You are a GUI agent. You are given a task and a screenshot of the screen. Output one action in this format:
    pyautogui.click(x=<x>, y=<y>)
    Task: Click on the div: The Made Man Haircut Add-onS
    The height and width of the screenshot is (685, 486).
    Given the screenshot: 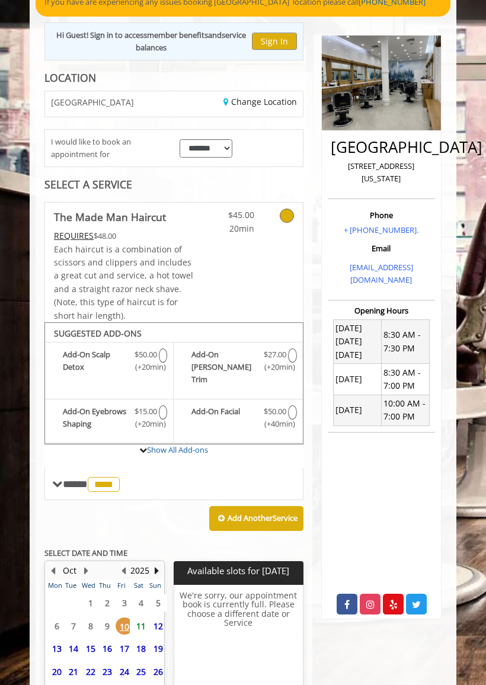 What is the action you would take?
    pyautogui.click(x=174, y=384)
    